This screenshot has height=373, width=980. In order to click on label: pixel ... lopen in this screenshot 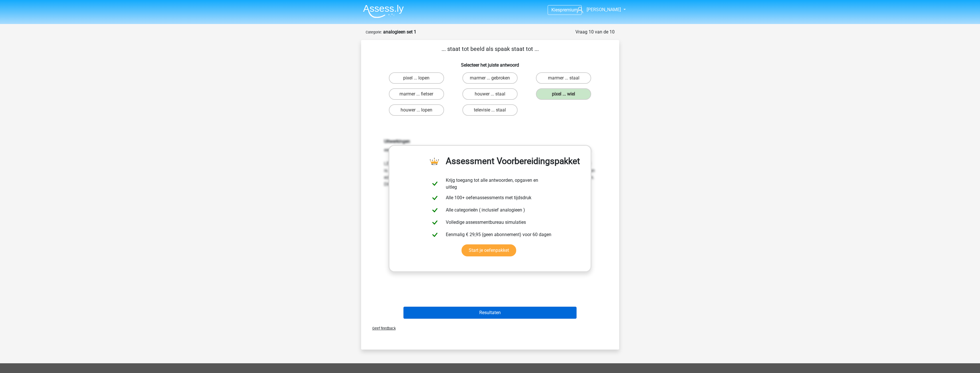, I will do `click(416, 78)`.